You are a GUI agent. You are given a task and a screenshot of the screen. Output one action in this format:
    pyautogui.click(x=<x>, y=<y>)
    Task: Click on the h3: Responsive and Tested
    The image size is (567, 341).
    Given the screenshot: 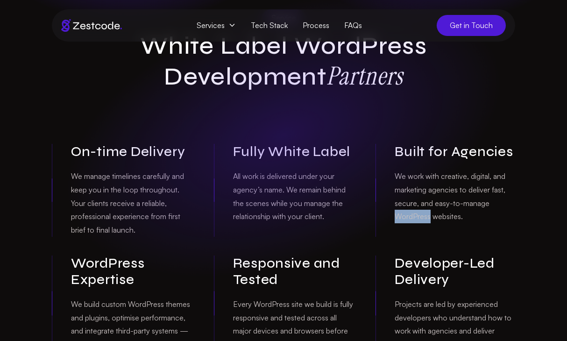 What is the action you would take?
    pyautogui.click(x=293, y=272)
    